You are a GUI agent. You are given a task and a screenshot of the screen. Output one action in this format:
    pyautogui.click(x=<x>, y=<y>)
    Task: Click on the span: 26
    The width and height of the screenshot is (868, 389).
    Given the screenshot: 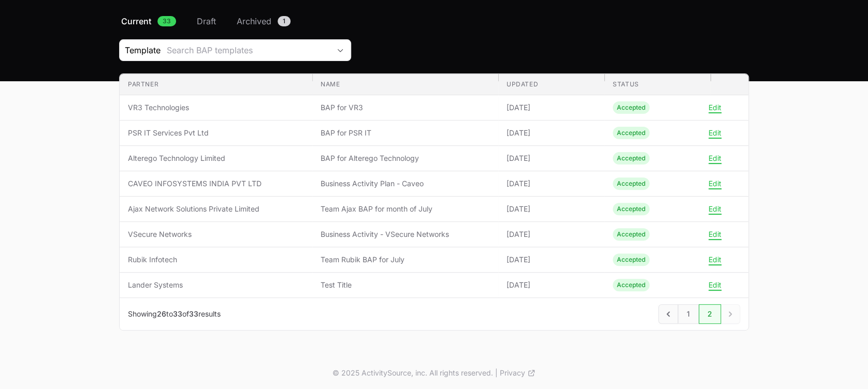 What is the action you would take?
    pyautogui.click(x=161, y=314)
    